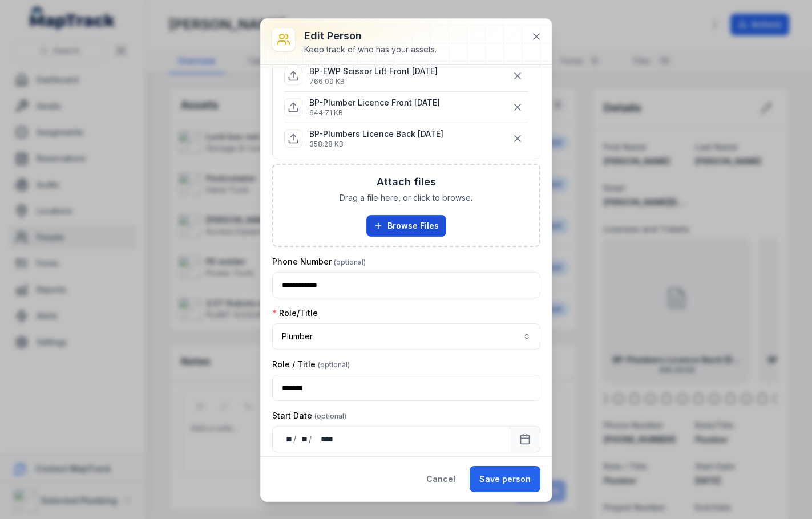 The width and height of the screenshot is (812, 519). What do you see at coordinates (376, 145) in the screenshot?
I see `p: 358.28 KB` at bounding box center [376, 145].